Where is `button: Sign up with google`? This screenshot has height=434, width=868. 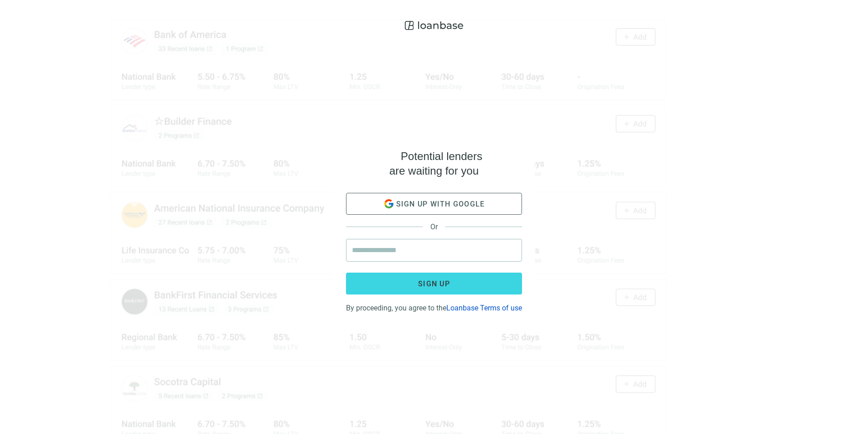 button: Sign up with google is located at coordinates (434, 204).